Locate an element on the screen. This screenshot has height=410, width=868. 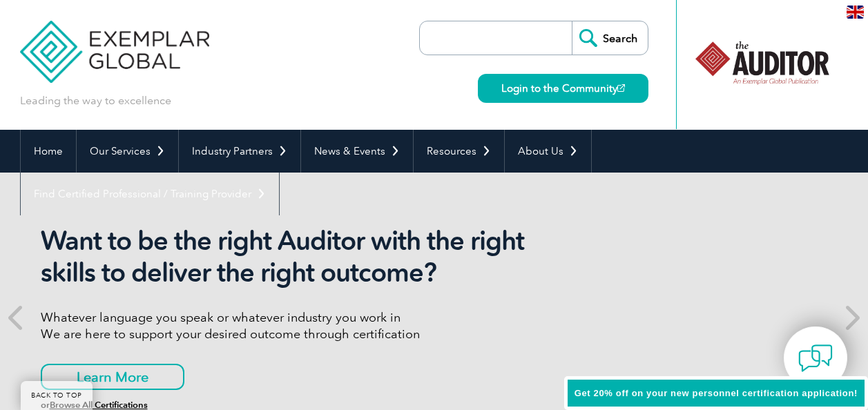
h6: or is located at coordinates (300, 405).